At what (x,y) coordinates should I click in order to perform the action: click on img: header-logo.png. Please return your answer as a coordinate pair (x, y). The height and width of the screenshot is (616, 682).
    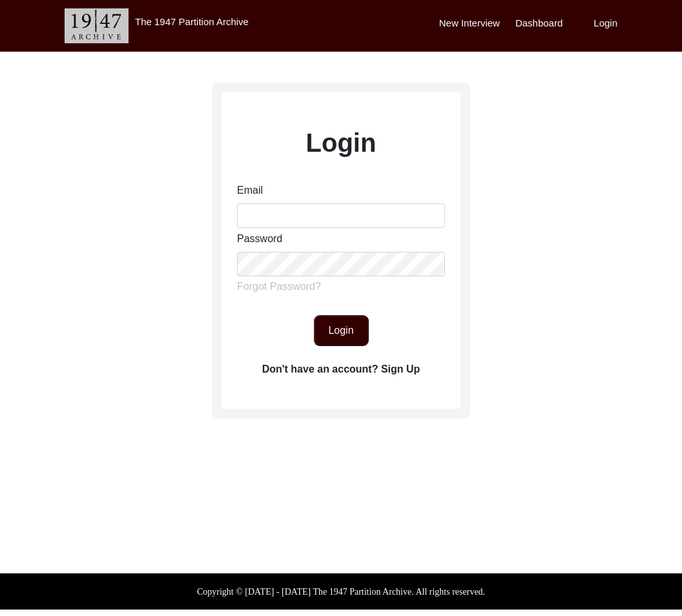
    Looking at the image, I should click on (96, 26).